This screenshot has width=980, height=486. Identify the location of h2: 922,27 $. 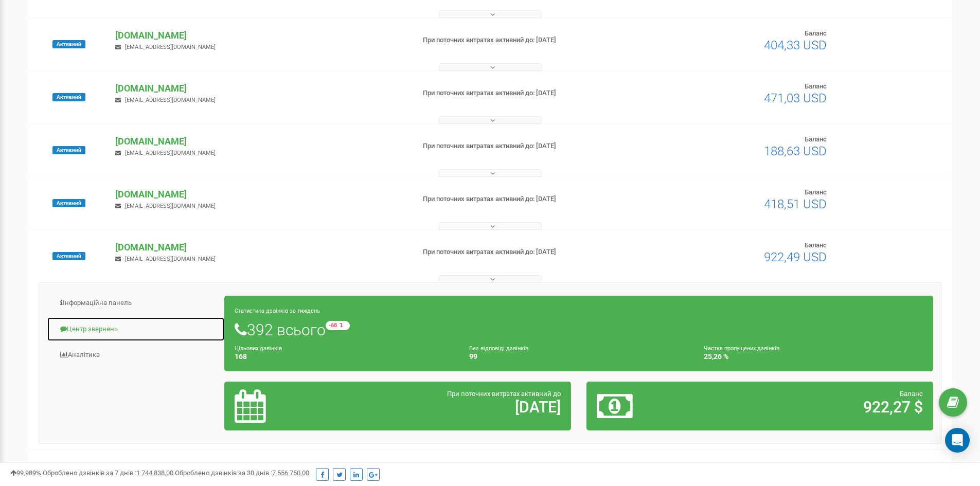
(816, 406).